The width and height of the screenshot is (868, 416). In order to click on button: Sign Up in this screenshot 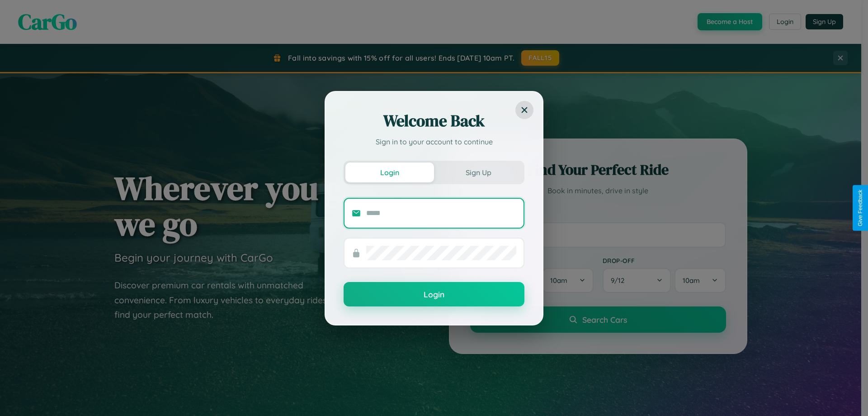, I will do `click(478, 172)`.